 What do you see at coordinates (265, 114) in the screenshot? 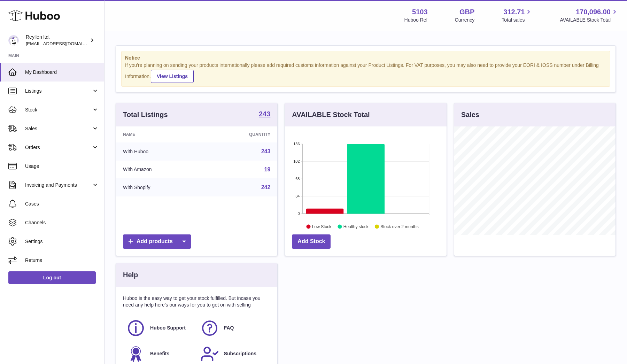
I see `strong: 243` at bounding box center [265, 114].